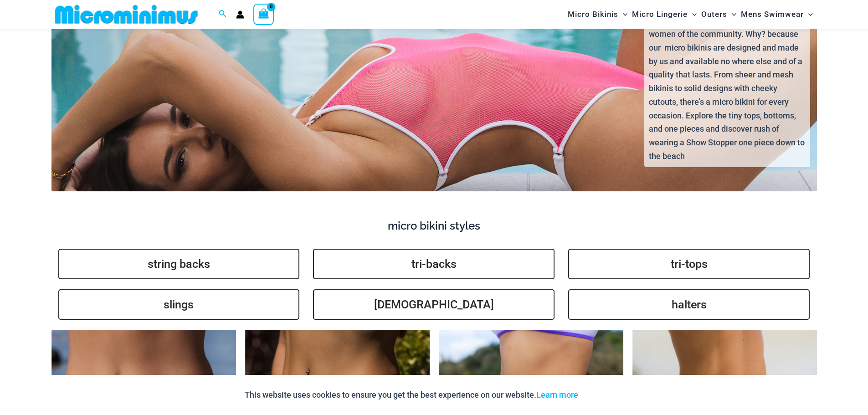  Describe the element at coordinates (688, 264) in the screenshot. I see `a: tri-tops` at that location.